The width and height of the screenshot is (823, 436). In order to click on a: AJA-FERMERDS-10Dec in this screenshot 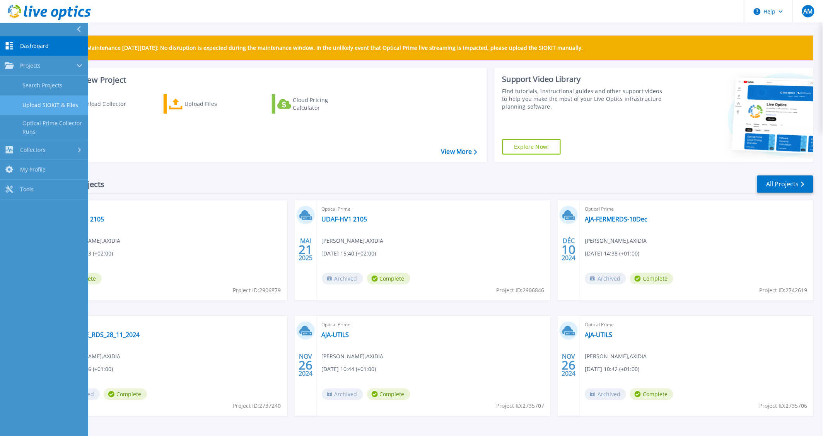, I will do `click(616, 219)`.